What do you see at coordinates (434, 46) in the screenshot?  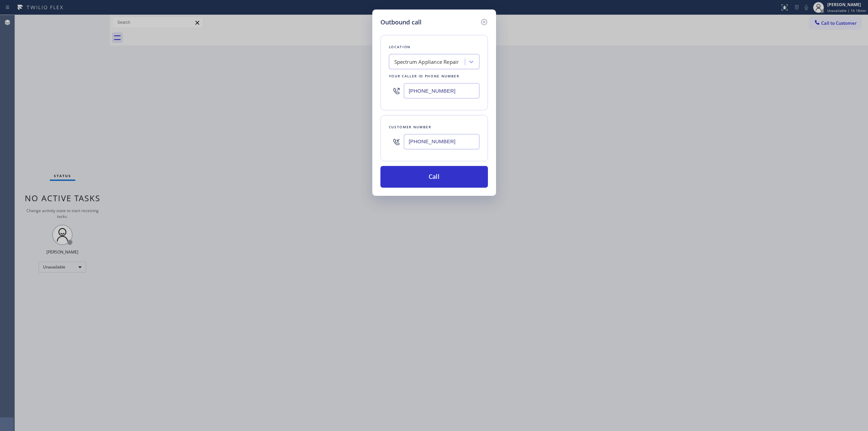 I see `div: Location` at bounding box center [434, 46].